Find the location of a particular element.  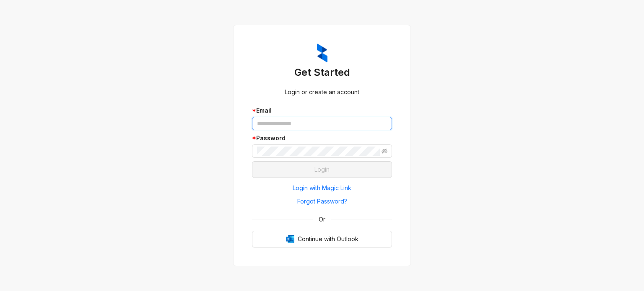

button: Forgot Password? is located at coordinates (322, 202).